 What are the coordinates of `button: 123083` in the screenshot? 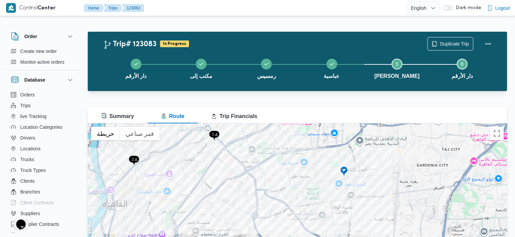 It's located at (133, 8).